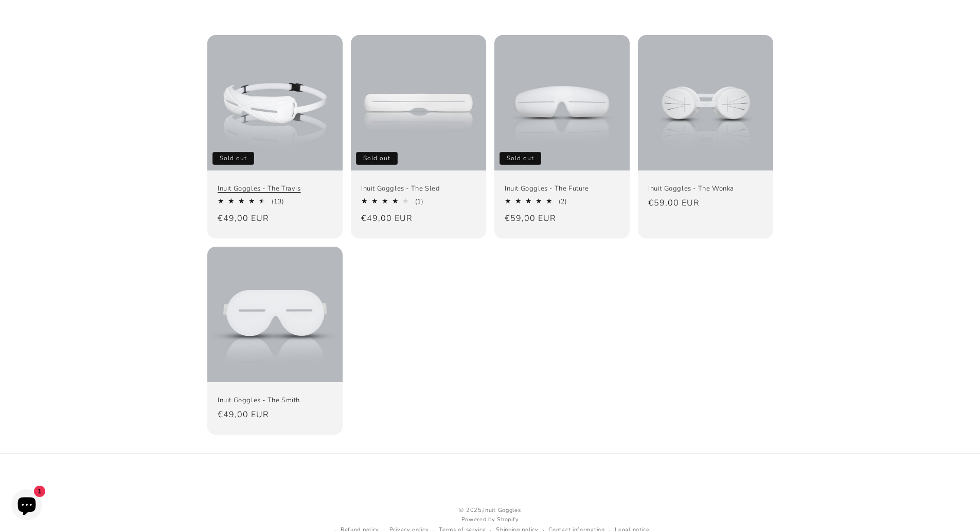 This screenshot has width=980, height=531. Describe the element at coordinates (490, 519) in the screenshot. I see `a: Powered by Shopify` at that location.